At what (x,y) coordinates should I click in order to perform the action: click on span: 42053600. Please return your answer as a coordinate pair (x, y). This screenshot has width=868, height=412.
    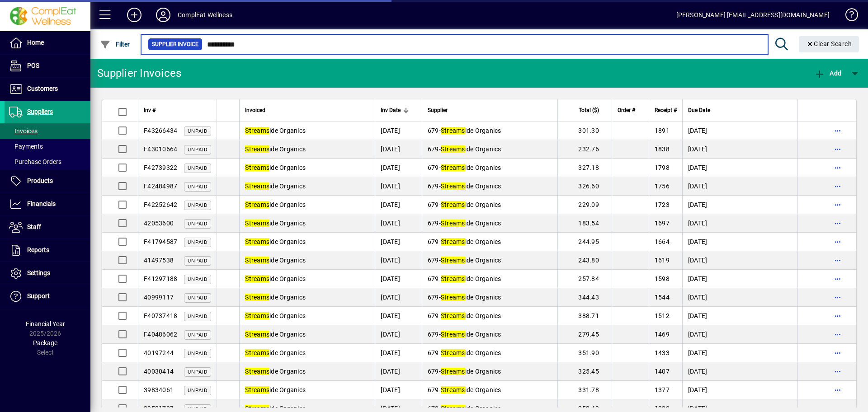
    Looking at the image, I should click on (159, 223).